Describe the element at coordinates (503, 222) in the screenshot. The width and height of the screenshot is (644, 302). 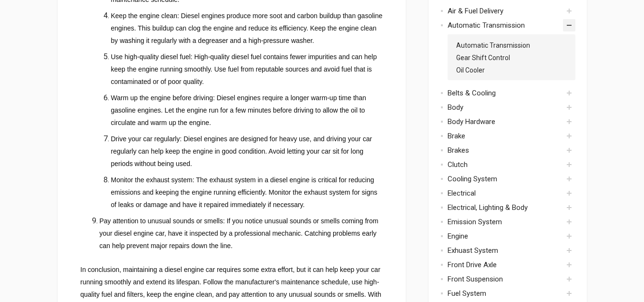
I see `a: Emission System` at that location.